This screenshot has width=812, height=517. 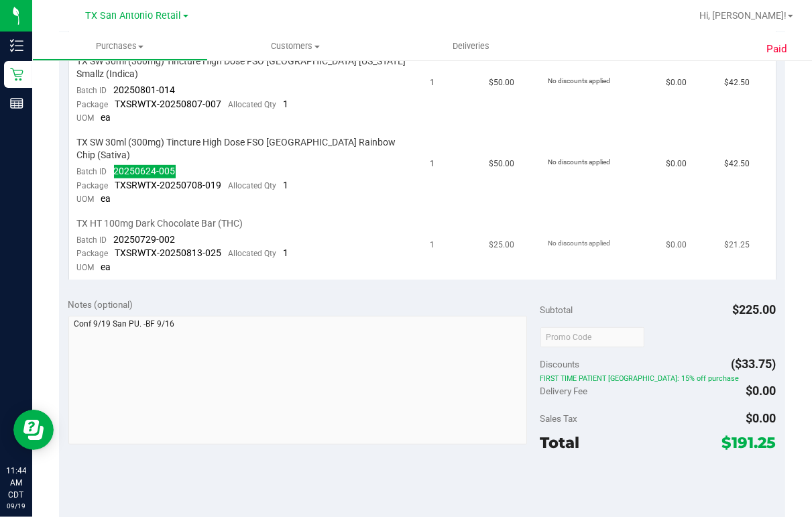 I want to click on inline-svg: Reports, so click(x=17, y=104).